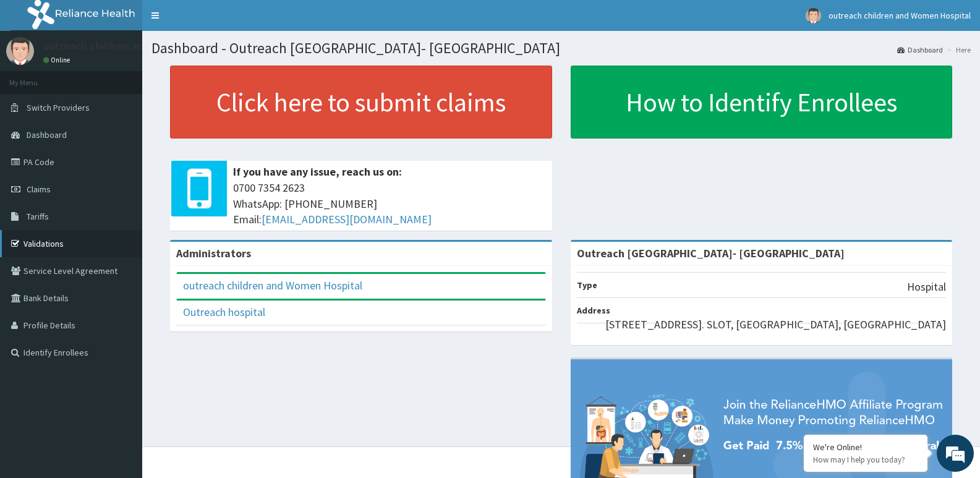 The width and height of the screenshot is (980, 478). I want to click on b: Type, so click(586, 285).